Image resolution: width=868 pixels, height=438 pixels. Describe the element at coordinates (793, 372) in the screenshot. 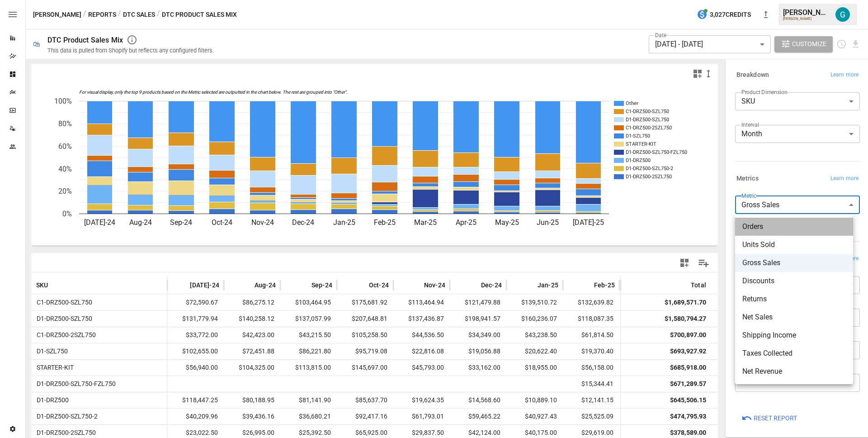

I see `span: Net Revenue` at that location.